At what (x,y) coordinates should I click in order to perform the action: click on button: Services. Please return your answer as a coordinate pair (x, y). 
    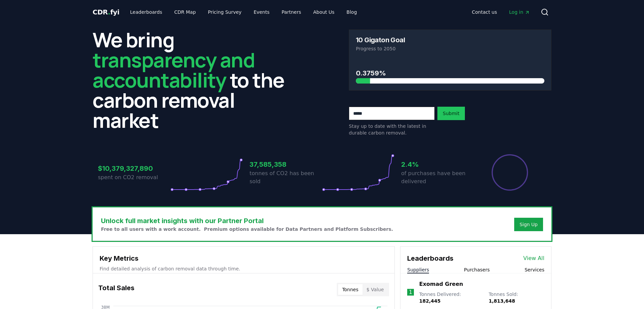
    Looking at the image, I should click on (535, 270).